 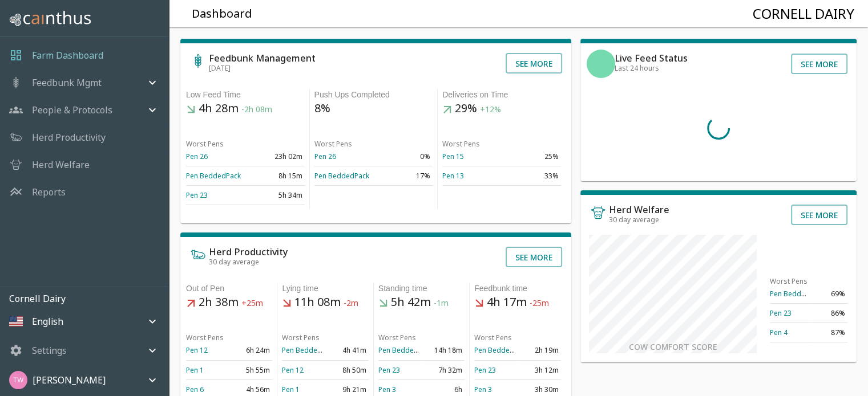 What do you see at coordinates (501, 109) in the screenshot?
I see `h5: 29%` at bounding box center [501, 109].